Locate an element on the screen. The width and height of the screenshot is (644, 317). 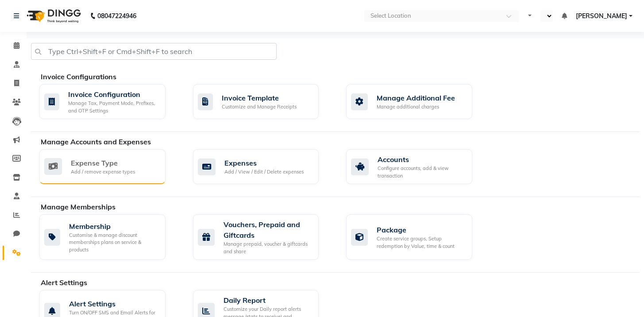
b: 08047224946 is located at coordinates (117, 16).